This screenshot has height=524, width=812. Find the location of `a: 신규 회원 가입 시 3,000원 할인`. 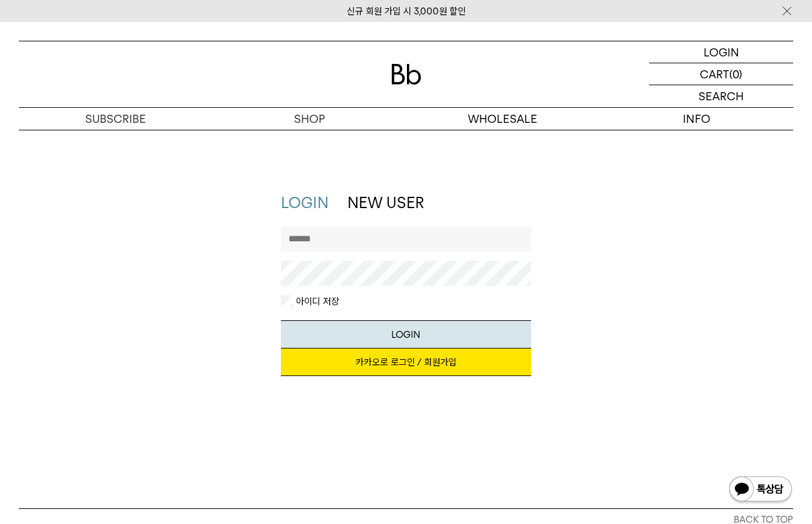

a: 신규 회원 가입 시 3,000원 할인 is located at coordinates (406, 11).